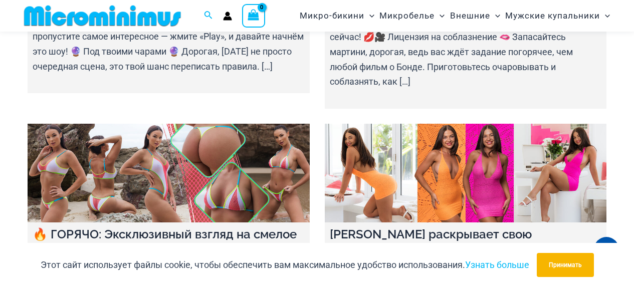  Describe the element at coordinates (407, 16) in the screenshot. I see `font: Микробелье` at that location.